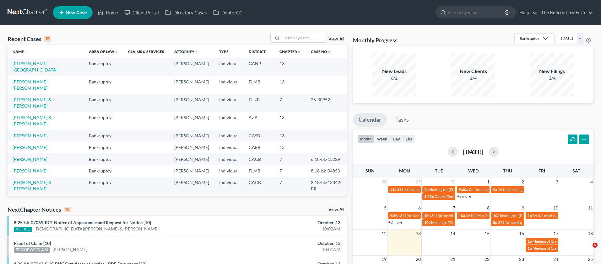  What do you see at coordinates (590, 208) in the screenshot?
I see `span: 11` at bounding box center [590, 208].